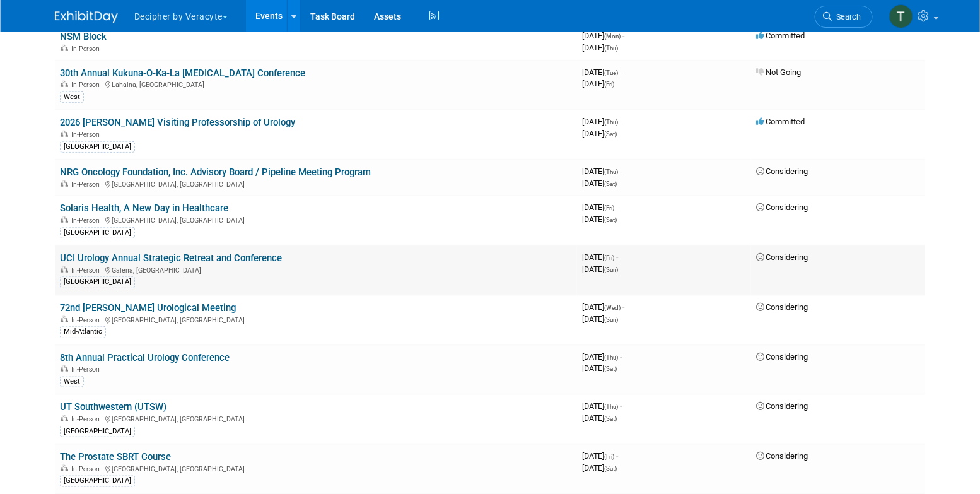  What do you see at coordinates (144, 357) in the screenshot?
I see `a: 8th Annual Practical Urology Conference` at bounding box center [144, 357].